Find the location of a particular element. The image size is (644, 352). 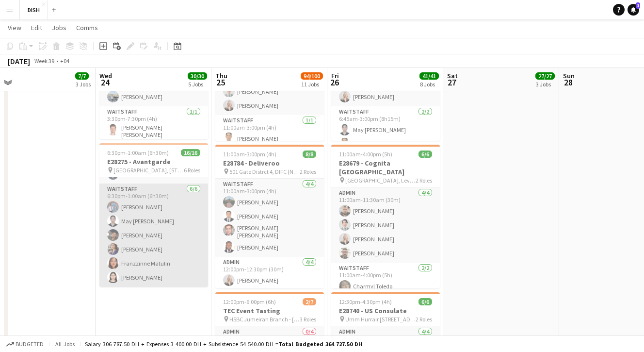

span: 11:00am-4:00pm (5h) is located at coordinates (366, 154).